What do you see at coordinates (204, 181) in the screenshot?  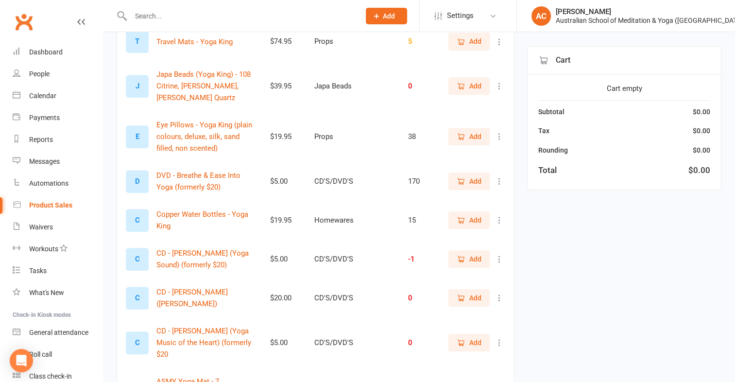 I see `button: DVD - Breathe & Ease Into Yoga (formerly $20)` at bounding box center [204, 181].